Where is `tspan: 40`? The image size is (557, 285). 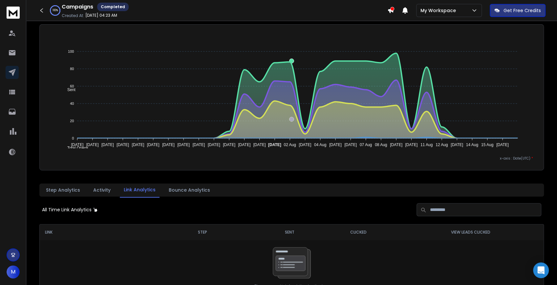
tspan: 40 is located at coordinates (72, 104).